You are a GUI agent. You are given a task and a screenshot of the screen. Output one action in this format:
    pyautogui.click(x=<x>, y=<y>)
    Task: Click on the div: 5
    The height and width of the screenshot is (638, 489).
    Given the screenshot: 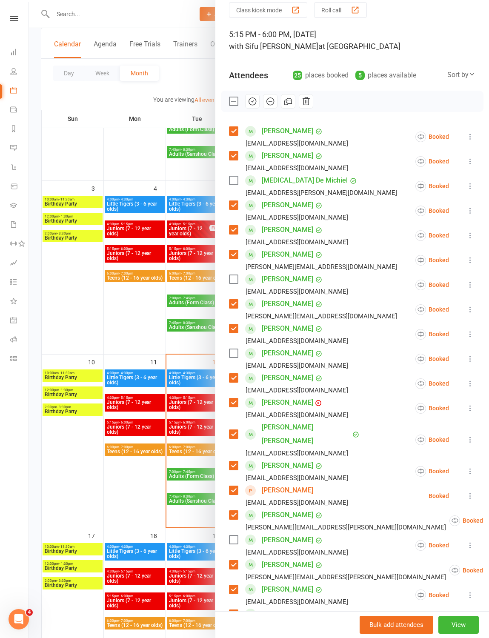 What is the action you would take?
    pyautogui.click(x=360, y=75)
    